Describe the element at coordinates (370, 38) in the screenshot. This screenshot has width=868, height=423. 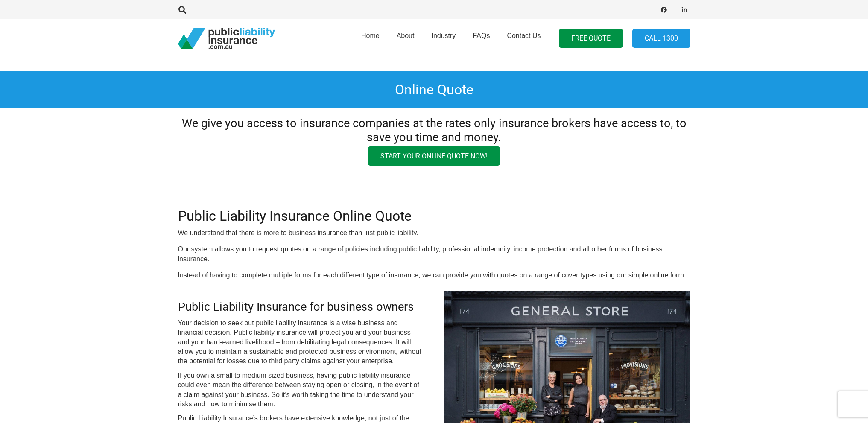
I see `a: Home` at that location.